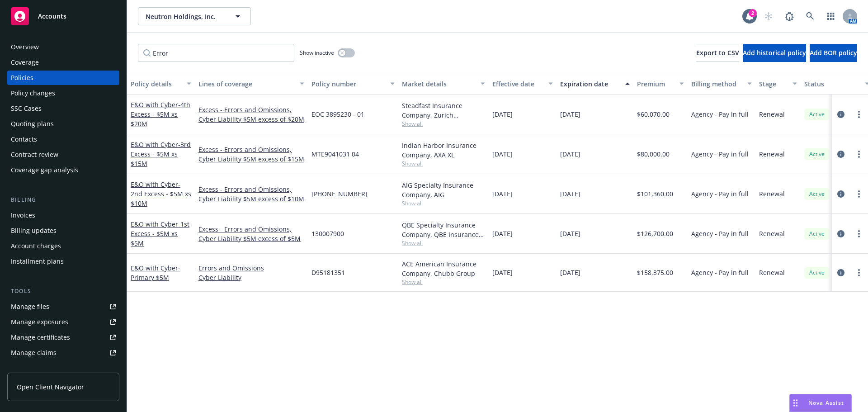  I want to click on div: Quoting plans, so click(32, 124).